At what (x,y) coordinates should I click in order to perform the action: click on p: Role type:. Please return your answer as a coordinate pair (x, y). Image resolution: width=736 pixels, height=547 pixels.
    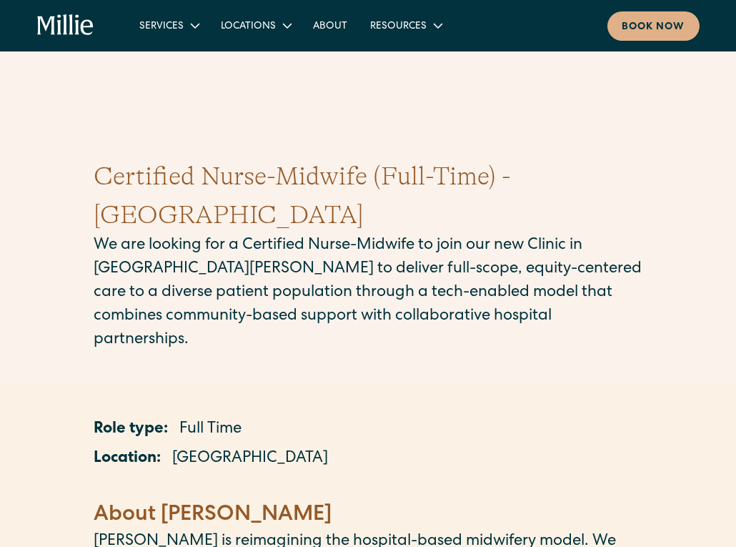
    Looking at the image, I should click on (131, 430).